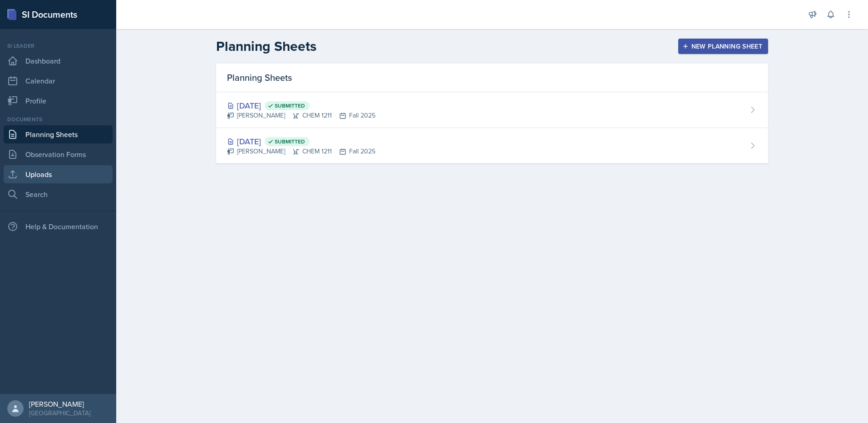 This screenshot has height=423, width=868. Describe the element at coordinates (723, 46) in the screenshot. I see `button: New Planning Sheet` at that location.